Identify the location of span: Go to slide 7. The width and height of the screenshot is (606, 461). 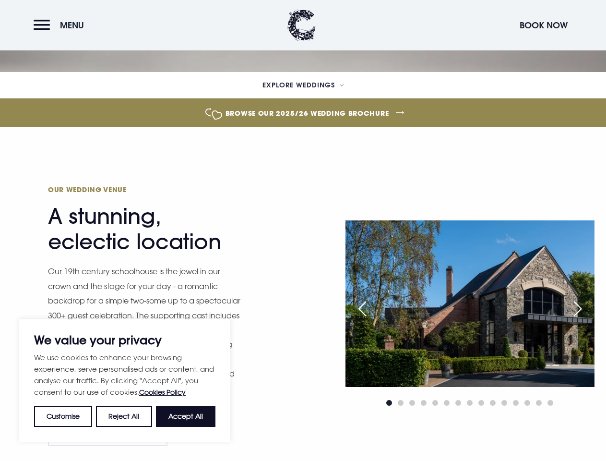
(459, 403).